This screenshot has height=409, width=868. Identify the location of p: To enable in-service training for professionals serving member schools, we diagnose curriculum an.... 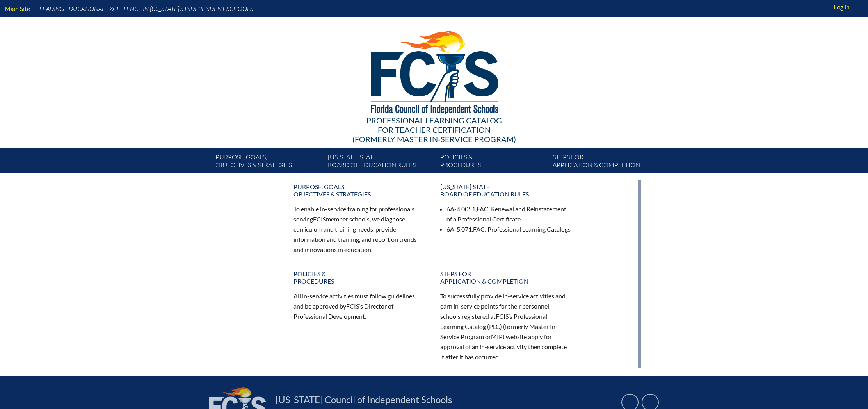
(359, 229).